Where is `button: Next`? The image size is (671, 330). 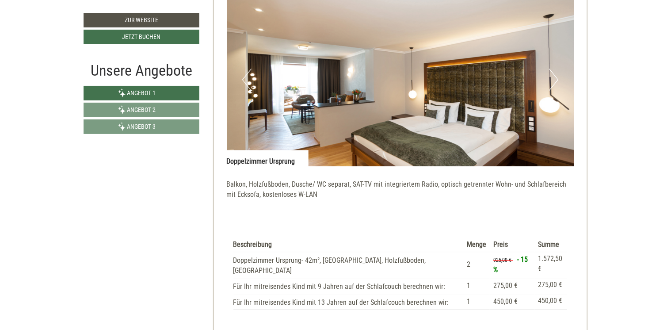 button: Next is located at coordinates (554, 80).